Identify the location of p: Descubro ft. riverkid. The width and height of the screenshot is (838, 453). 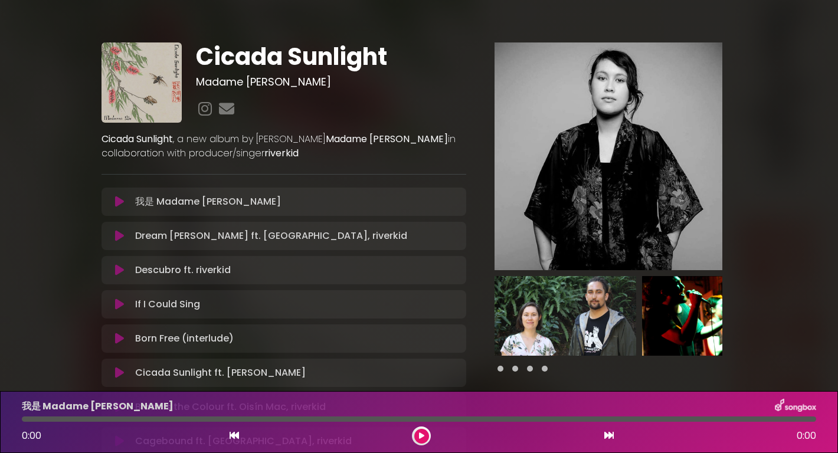
(183, 270).